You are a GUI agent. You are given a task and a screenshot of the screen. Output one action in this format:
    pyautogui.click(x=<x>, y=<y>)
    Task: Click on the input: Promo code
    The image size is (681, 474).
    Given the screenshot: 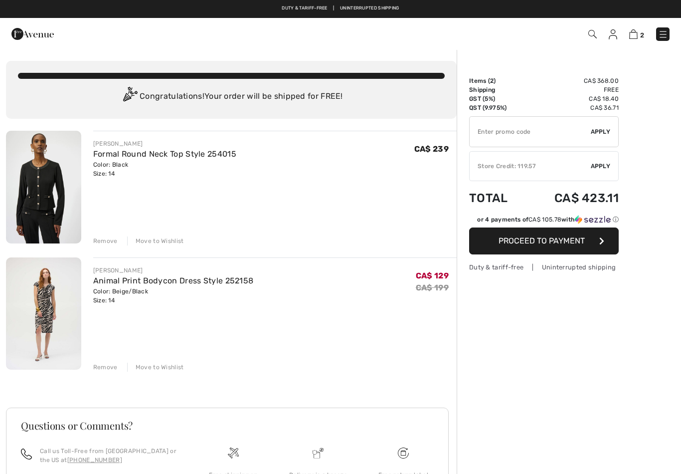 What is the action you would take?
    pyautogui.click(x=530, y=132)
    